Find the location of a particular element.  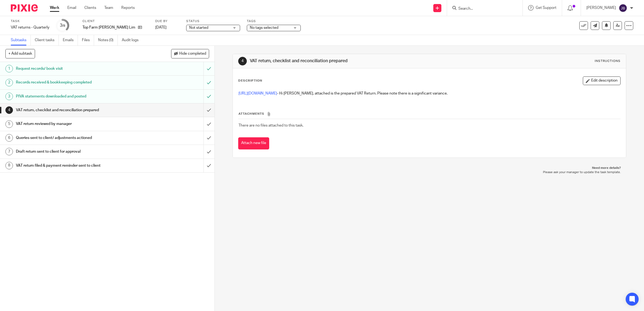

span: Attachments is located at coordinates (251, 114).